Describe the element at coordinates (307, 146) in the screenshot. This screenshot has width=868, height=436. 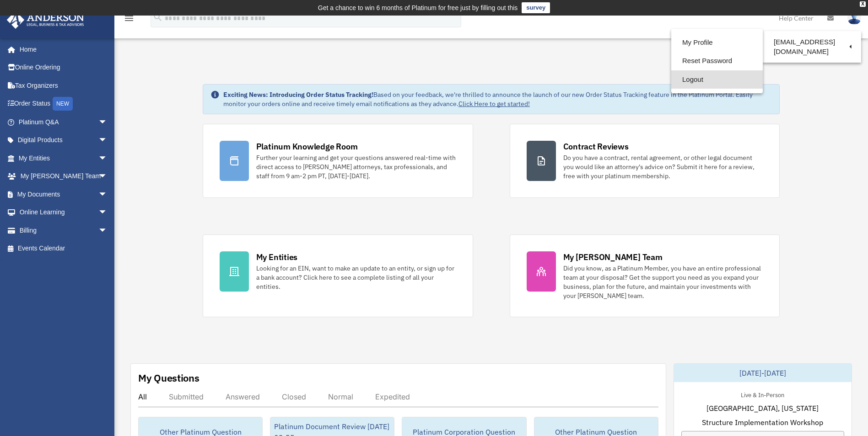
I see `div: Platinum Knowledge Room` at that location.